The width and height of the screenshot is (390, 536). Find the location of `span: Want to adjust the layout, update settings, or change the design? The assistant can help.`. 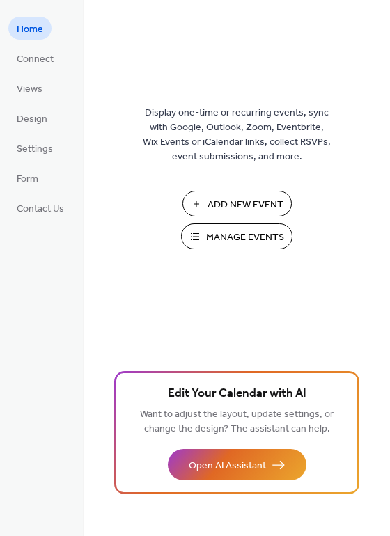

span: Want to adjust the layout, update settings, or change the design? The assistant can help. is located at coordinates (237, 422).